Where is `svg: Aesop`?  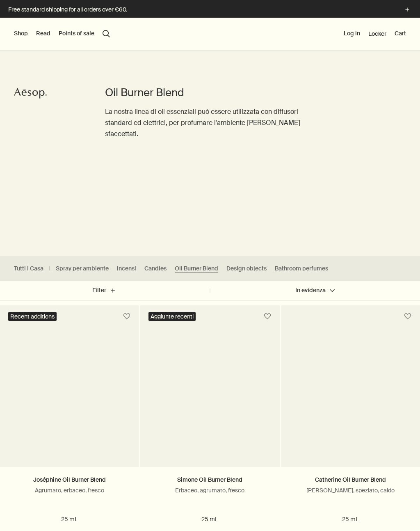 svg: Aesop is located at coordinates (31, 93).